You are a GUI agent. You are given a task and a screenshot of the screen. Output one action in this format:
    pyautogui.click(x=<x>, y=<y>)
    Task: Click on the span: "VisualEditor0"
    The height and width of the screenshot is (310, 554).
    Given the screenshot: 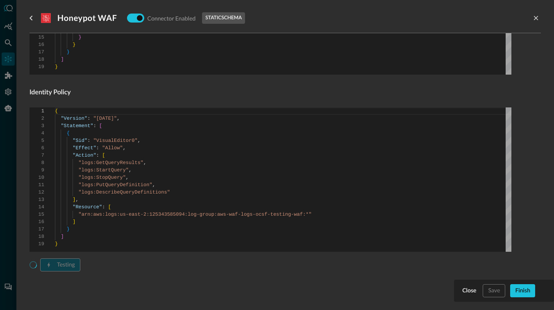 What is the action you would take?
    pyautogui.click(x=116, y=141)
    